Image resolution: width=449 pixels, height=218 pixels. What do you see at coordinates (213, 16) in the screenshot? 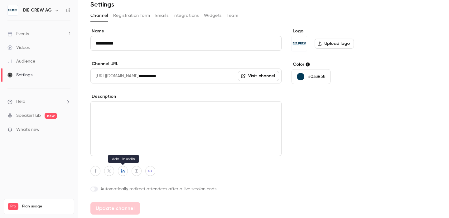
I see `button: Widgets` at bounding box center [213, 16].